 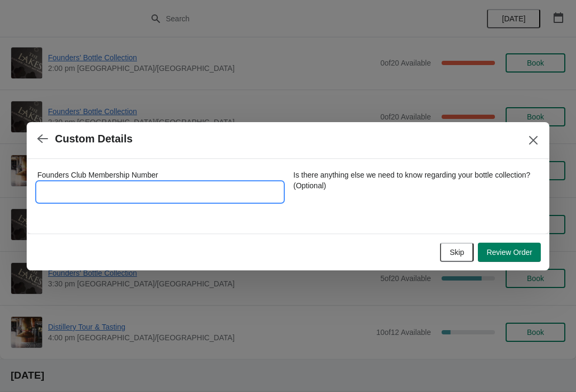 I want to click on h2: Custom Details, so click(x=94, y=139).